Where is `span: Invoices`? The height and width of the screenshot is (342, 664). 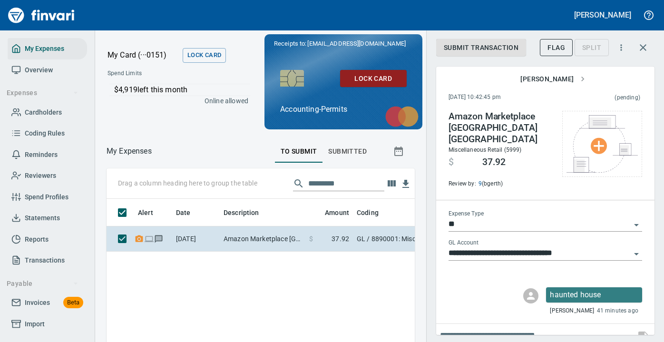
span: Invoices is located at coordinates (37, 302).